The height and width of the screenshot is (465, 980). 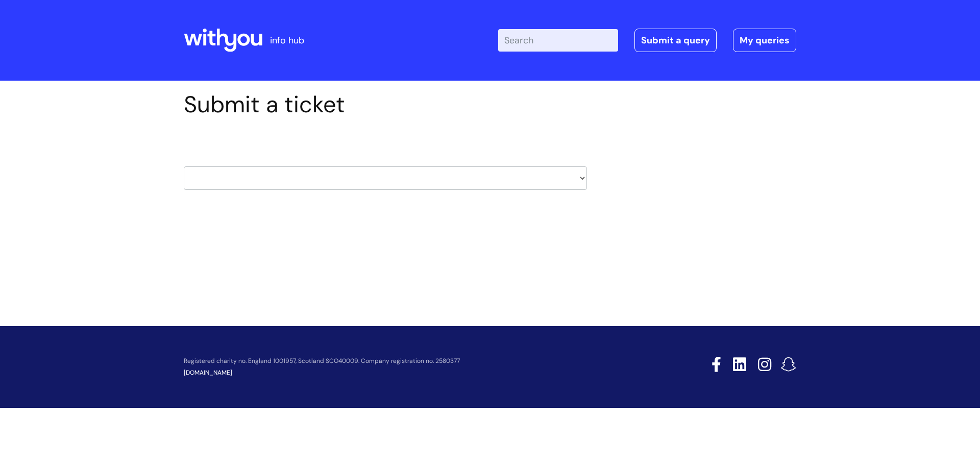 I want to click on p: Registered charity no. England 1001957, Scotland SCO40009. Company registration no. 2580377, so click(x=411, y=361).